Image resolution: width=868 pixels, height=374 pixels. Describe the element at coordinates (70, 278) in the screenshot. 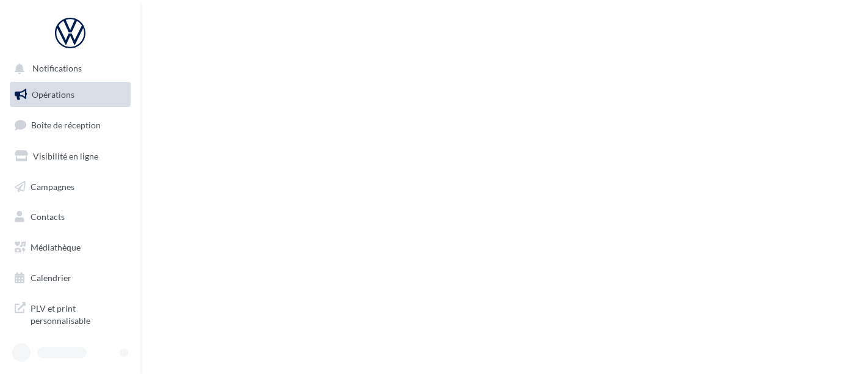

I see `a: Calendrier` at that location.